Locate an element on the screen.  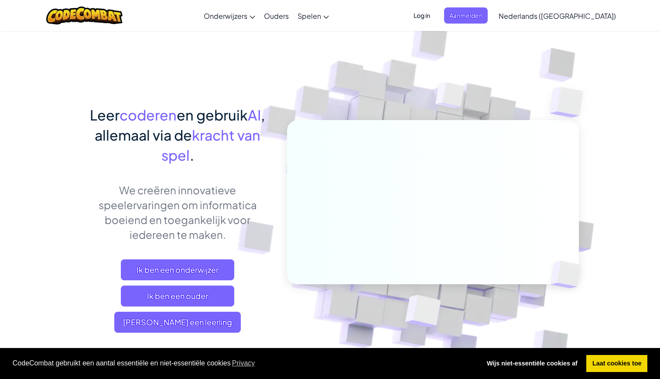
span: Log in is located at coordinates (422, 15).